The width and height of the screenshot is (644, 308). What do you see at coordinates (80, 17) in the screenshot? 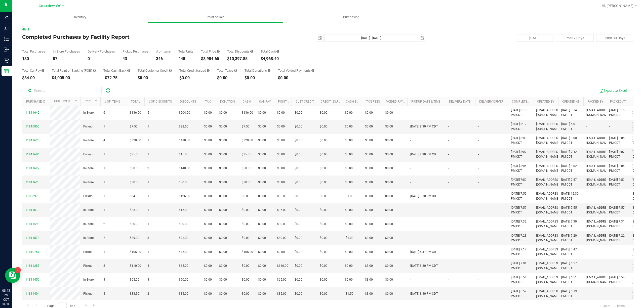
I see `span: Inventory` at bounding box center [80, 17].